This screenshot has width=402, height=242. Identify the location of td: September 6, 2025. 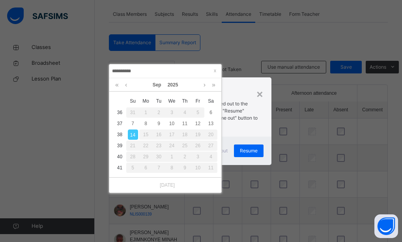
(211, 112).